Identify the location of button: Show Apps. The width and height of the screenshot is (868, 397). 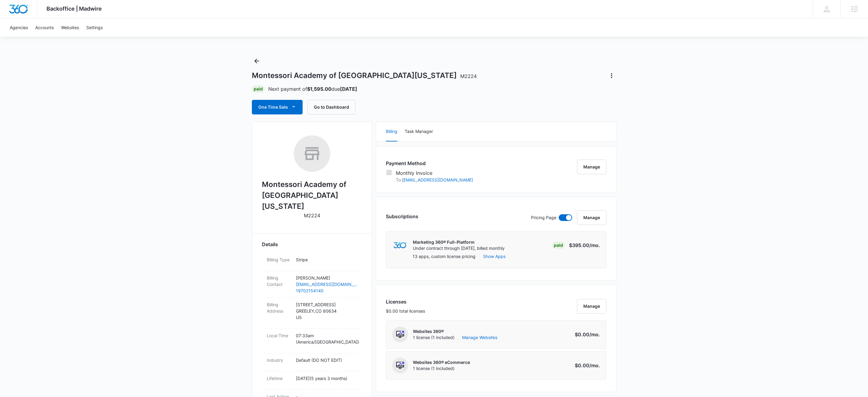
(494, 256).